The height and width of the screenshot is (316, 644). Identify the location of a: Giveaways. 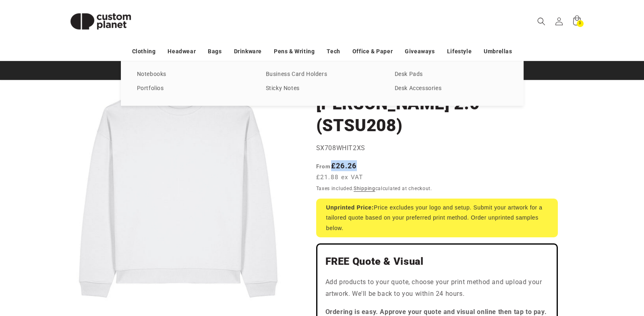
(420, 51).